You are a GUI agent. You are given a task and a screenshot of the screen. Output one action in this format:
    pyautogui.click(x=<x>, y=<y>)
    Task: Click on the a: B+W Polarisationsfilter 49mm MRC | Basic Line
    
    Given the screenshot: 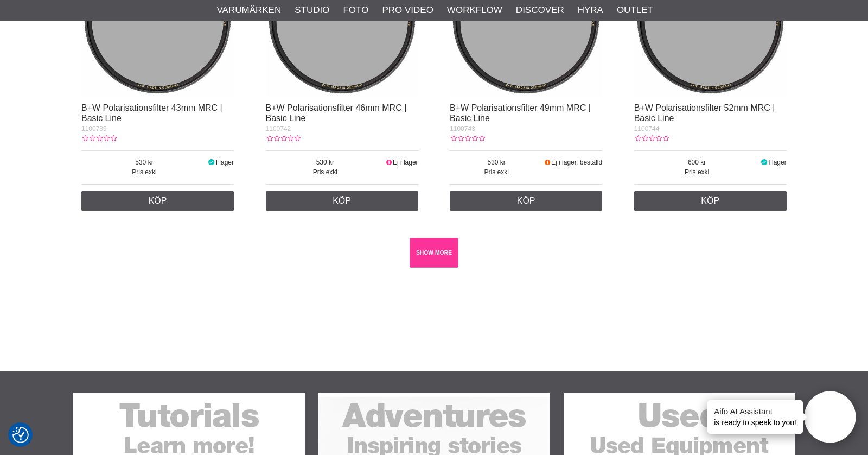 What is the action you would take?
    pyautogui.click(x=520, y=113)
    